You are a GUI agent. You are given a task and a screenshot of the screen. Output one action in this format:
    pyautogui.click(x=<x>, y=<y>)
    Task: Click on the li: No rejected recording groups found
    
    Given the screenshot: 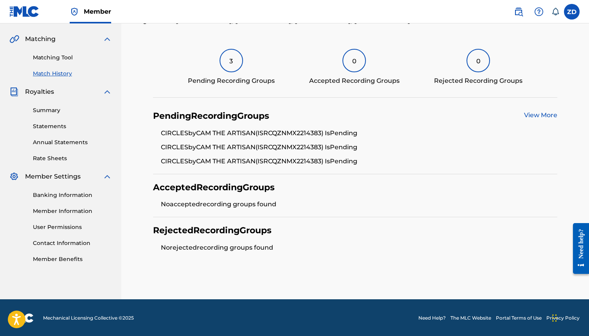 What is the action you would take?
    pyautogui.click(x=359, y=248)
    